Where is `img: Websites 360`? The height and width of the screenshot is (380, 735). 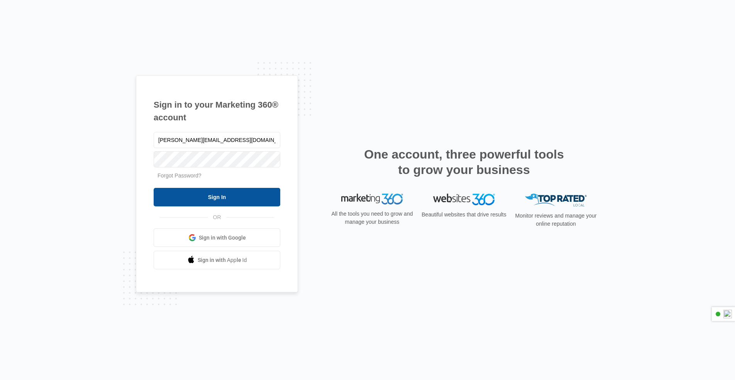
img: Websites 360 is located at coordinates (464, 199).